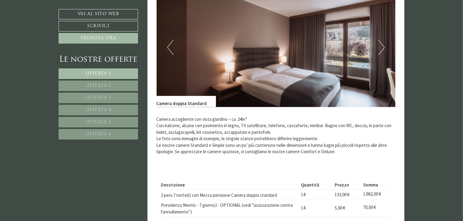 The width and height of the screenshot is (463, 221). Describe the element at coordinates (315, 185) in the screenshot. I see `th: Quantità` at that location.